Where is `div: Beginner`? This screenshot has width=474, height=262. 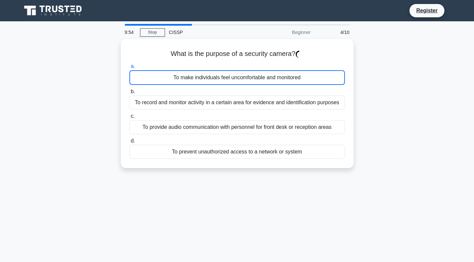
div: Beginner is located at coordinates (285, 32).